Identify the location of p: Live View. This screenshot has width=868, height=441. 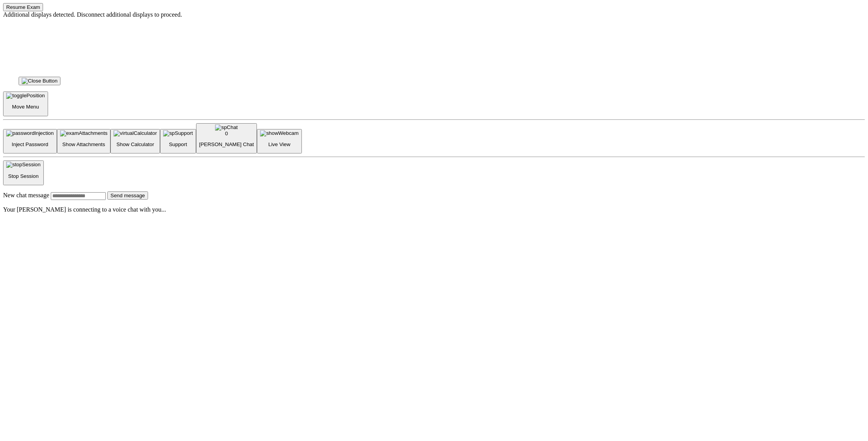
(279, 144).